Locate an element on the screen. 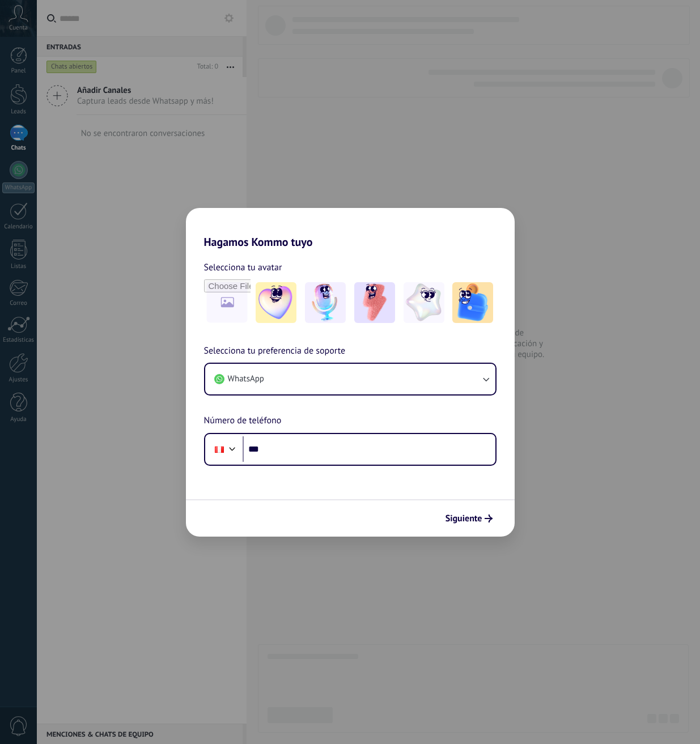 The image size is (700, 744). img: -2.jpeg is located at coordinates (325, 302).